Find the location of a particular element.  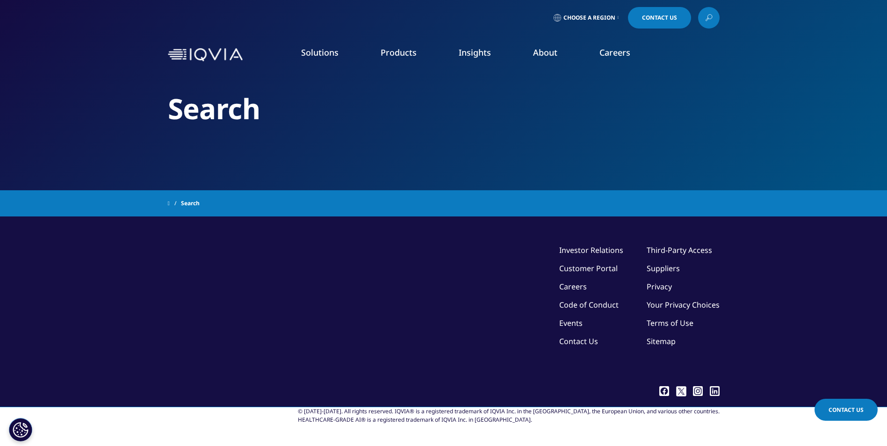

button: Paramètres des cookies is located at coordinates (21, 430).